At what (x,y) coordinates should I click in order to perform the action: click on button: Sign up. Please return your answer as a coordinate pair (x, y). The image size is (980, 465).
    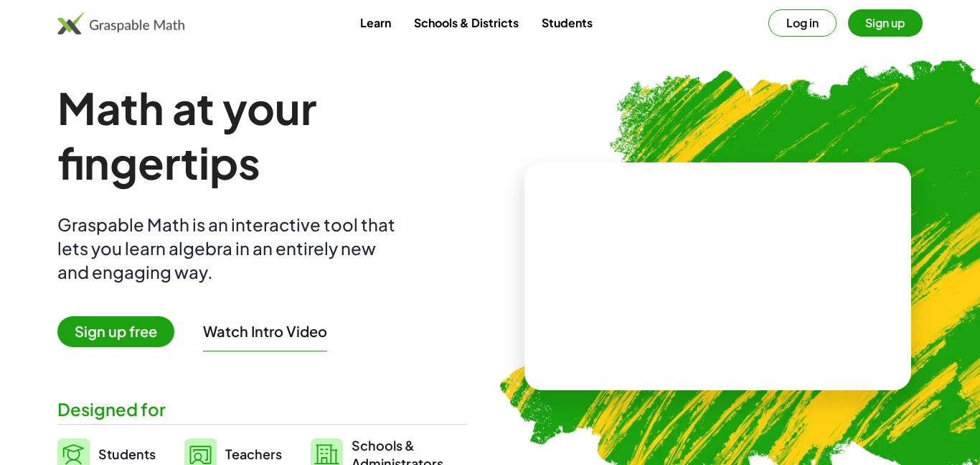
    Looking at the image, I should click on (885, 23).